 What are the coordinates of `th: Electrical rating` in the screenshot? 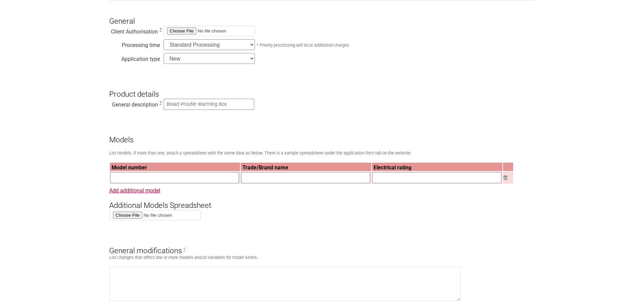 It's located at (437, 167).